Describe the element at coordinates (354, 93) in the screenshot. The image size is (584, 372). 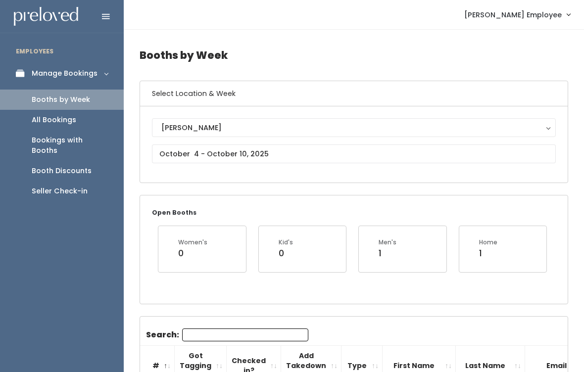
I see `h6: Select Location & Week` at that location.